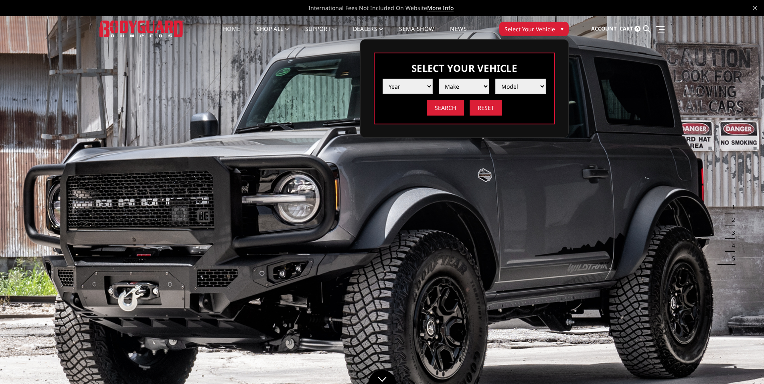 The image size is (764, 384). What do you see at coordinates (731, 207) in the screenshot?
I see `button: 1 of 5` at bounding box center [731, 207].